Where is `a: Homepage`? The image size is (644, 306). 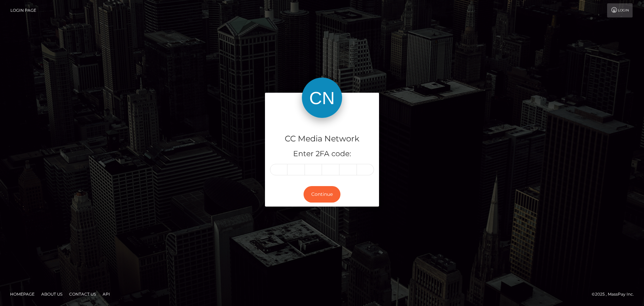 a: Homepage is located at coordinates (22, 294).